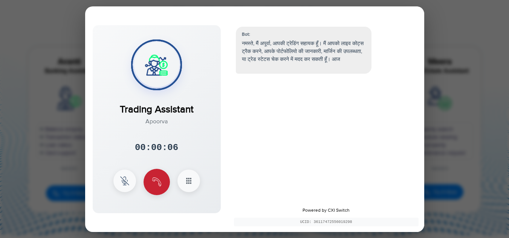 This screenshot has height=238, width=509. What do you see at coordinates (157, 182) in the screenshot?
I see `img: end Icon` at bounding box center [157, 182].